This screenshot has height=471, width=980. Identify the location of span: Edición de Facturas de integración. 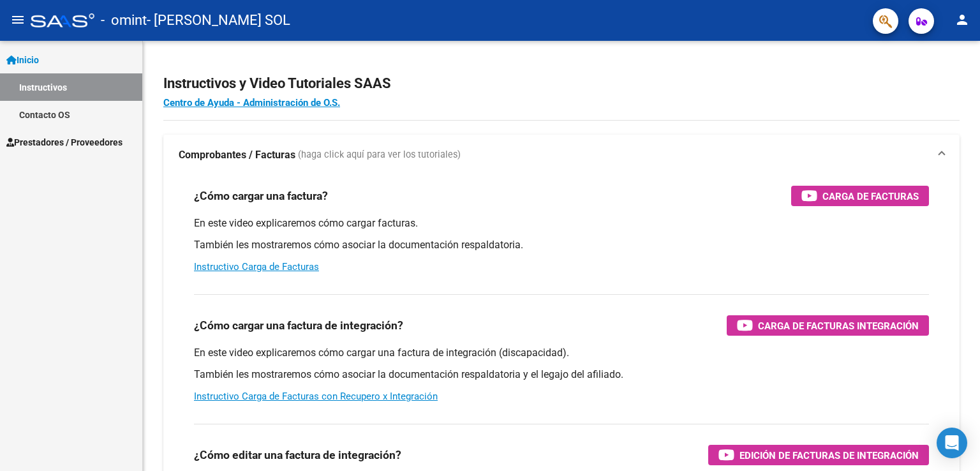
(829, 455).